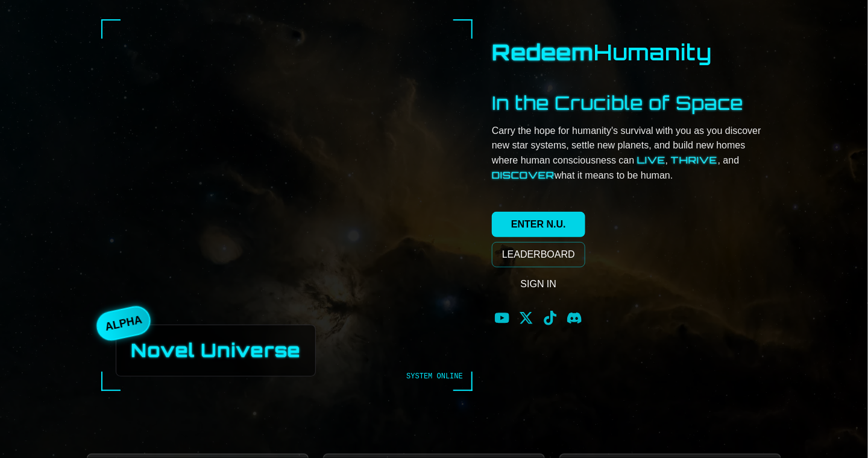 The height and width of the screenshot is (458, 868). Describe the element at coordinates (617, 103) in the screenshot. I see `h2: In the Crucible of Space` at that location.